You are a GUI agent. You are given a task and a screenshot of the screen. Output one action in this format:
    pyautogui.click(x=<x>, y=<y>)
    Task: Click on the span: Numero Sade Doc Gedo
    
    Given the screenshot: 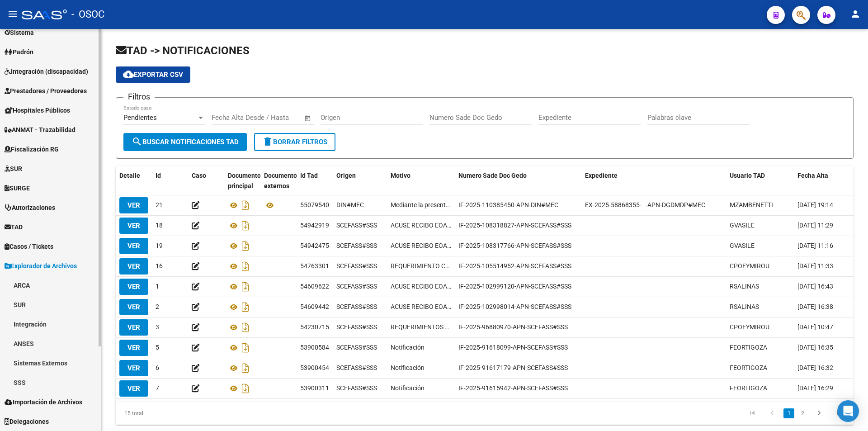 What is the action you would take?
    pyautogui.click(x=492, y=175)
    